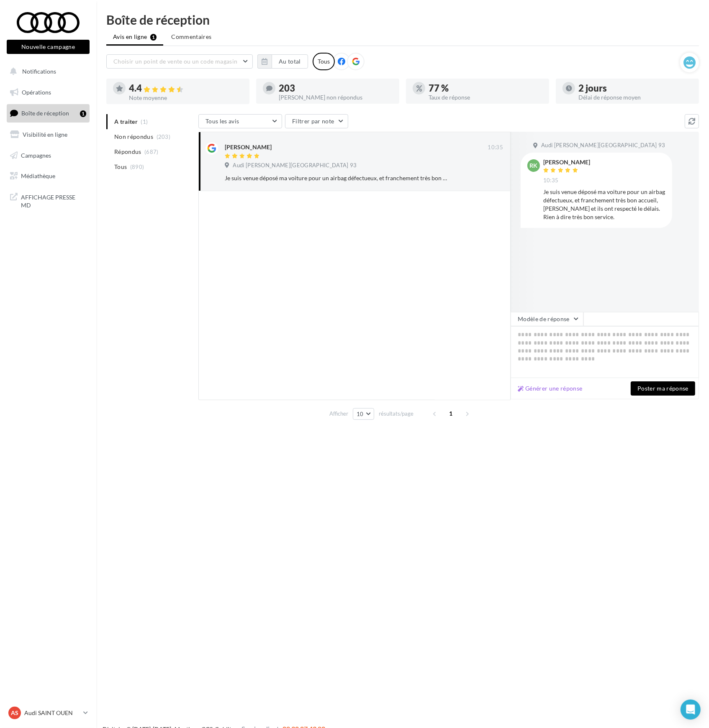 The width and height of the screenshot is (709, 728). Describe the element at coordinates (191, 37) in the screenshot. I see `span: Commentaires` at that location.